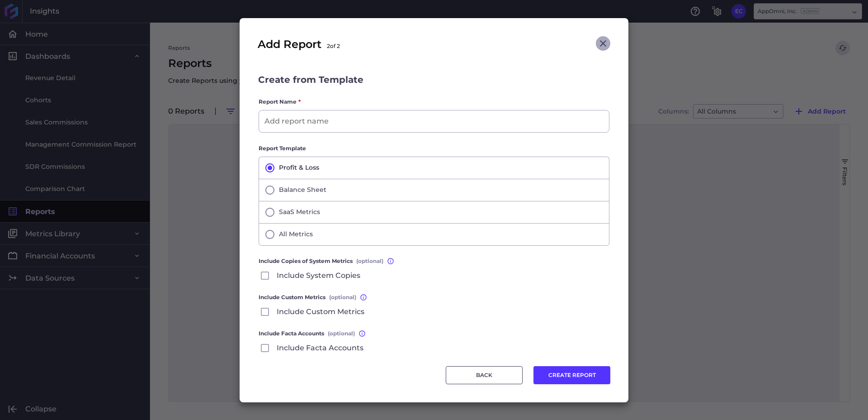 Image resolution: width=868 pixels, height=420 pixels. Describe the element at coordinates (434, 167) in the screenshot. I see `button: Profit & Loss` at that location.